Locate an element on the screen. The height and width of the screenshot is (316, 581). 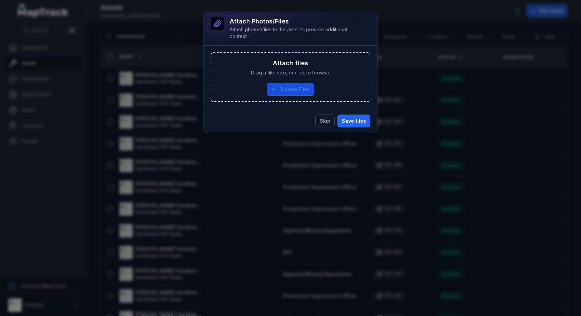
div: Attach photos/files to the asset to provide additional context. is located at coordinates (295, 33).